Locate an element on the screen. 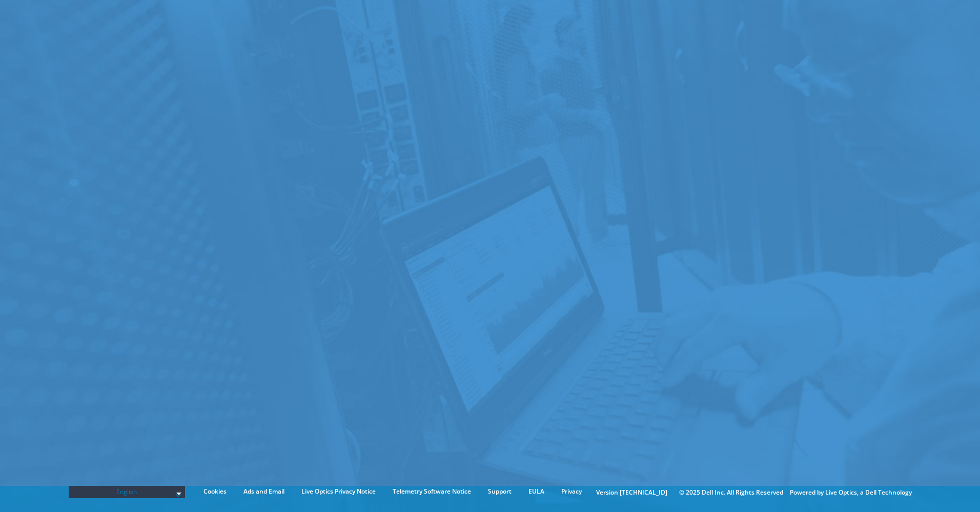  span: English is located at coordinates (127, 492).